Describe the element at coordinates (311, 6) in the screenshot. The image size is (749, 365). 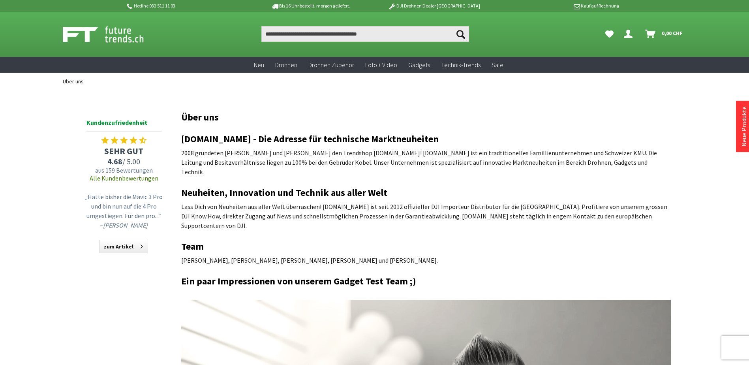
I see `p: Bis 16 Uhr bestellt, morgen geliefert.` at that location.